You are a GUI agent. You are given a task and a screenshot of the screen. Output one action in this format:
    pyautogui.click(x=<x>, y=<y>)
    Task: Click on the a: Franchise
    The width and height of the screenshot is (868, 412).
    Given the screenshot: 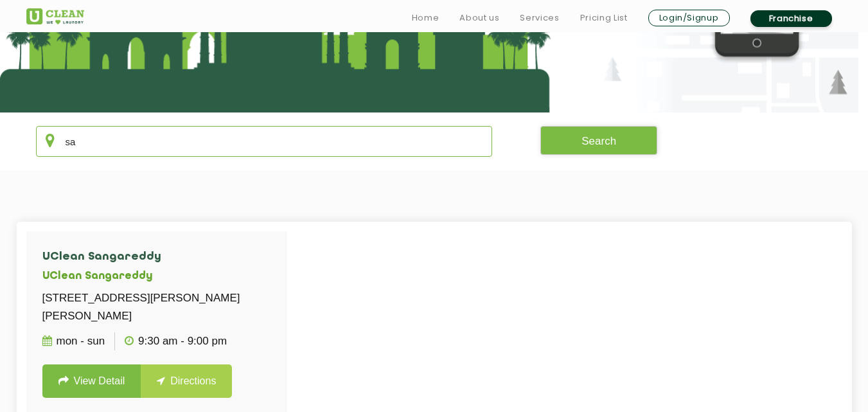 What is the action you would take?
    pyautogui.click(x=791, y=19)
    